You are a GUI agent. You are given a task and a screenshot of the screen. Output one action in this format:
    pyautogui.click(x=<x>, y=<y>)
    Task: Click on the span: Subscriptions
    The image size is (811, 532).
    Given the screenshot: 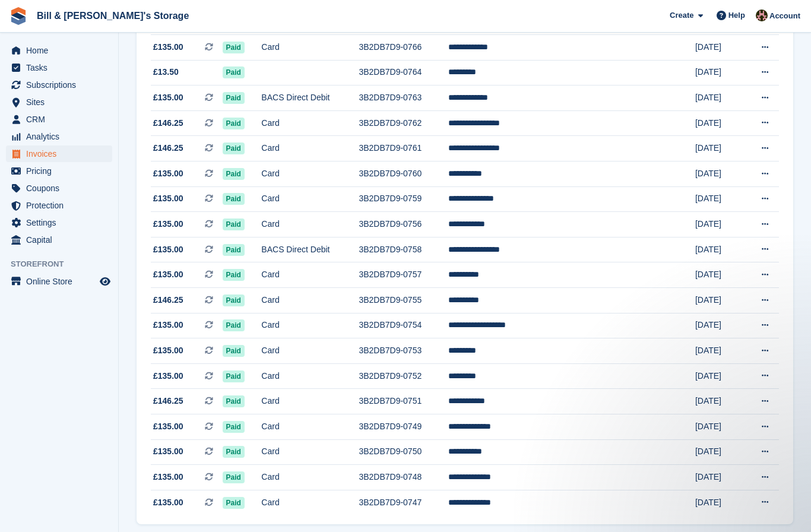 What is the action you would take?
    pyautogui.click(x=62, y=85)
    